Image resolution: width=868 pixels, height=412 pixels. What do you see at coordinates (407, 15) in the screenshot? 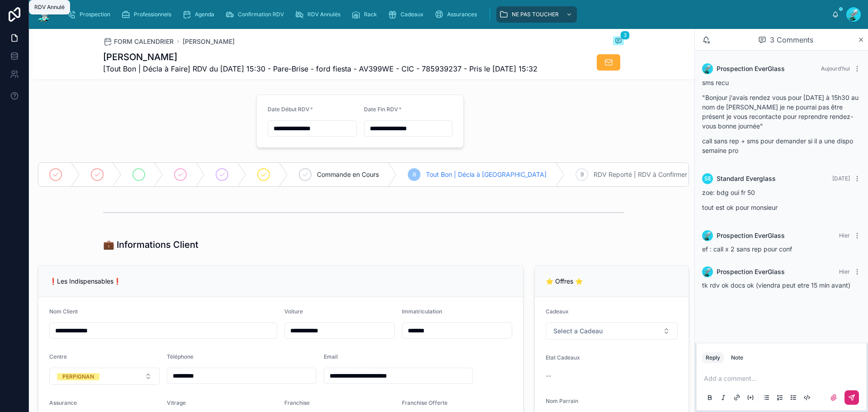
I see `a: Cadeaux` at bounding box center [407, 15].